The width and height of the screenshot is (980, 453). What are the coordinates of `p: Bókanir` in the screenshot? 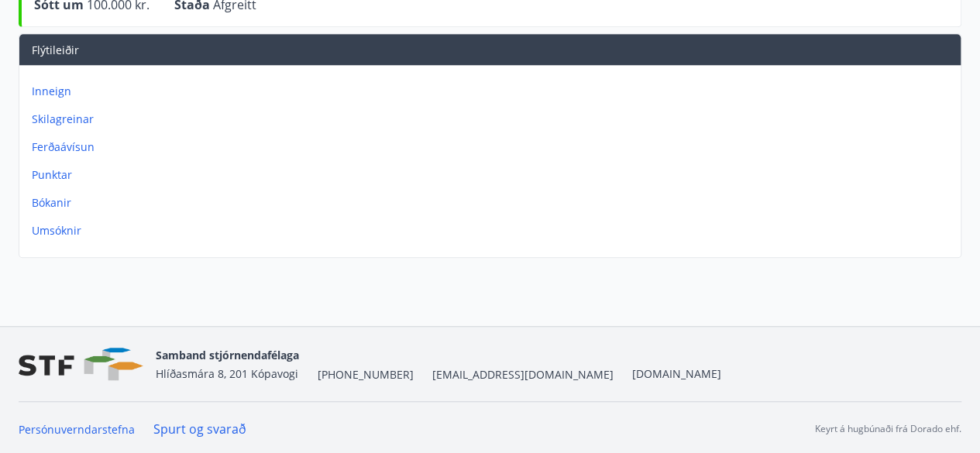 It's located at (492, 203).